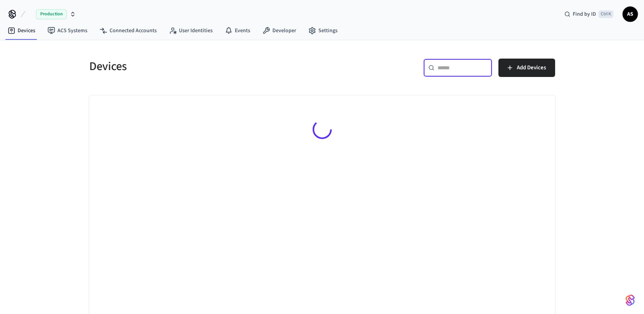  I want to click on a: Settings, so click(323, 31).